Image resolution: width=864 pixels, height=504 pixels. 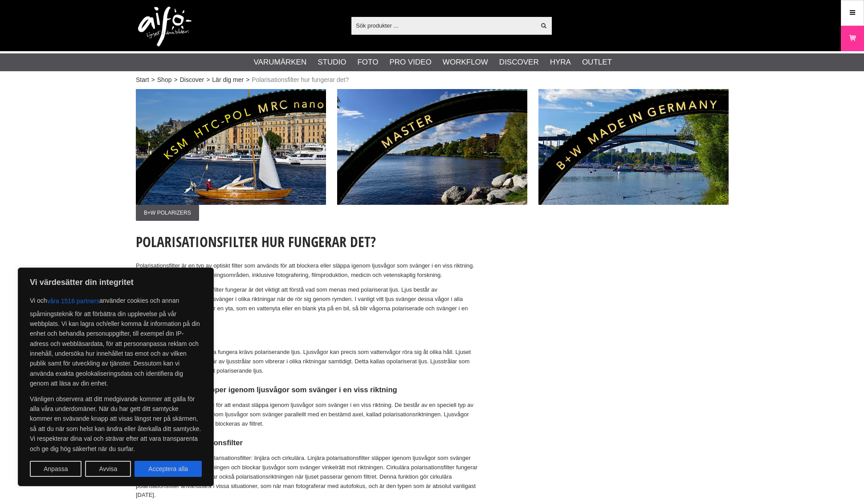 What do you see at coordinates (307, 477) in the screenshot?
I see `p: Det finns två huvudtyper av polarisationsfilter: linjära och cirkulära. Linjära polarisationsfilt...` at bounding box center [307, 477].